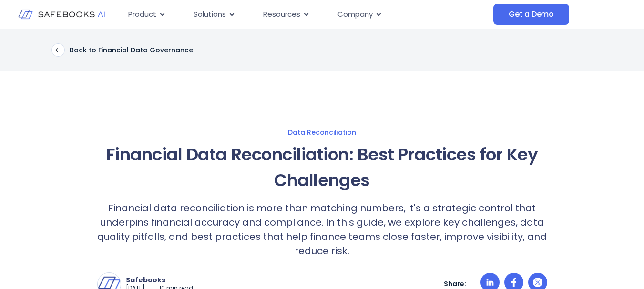 The image size is (644, 289). What do you see at coordinates (355, 14) in the screenshot?
I see `span: Company` at bounding box center [355, 14].